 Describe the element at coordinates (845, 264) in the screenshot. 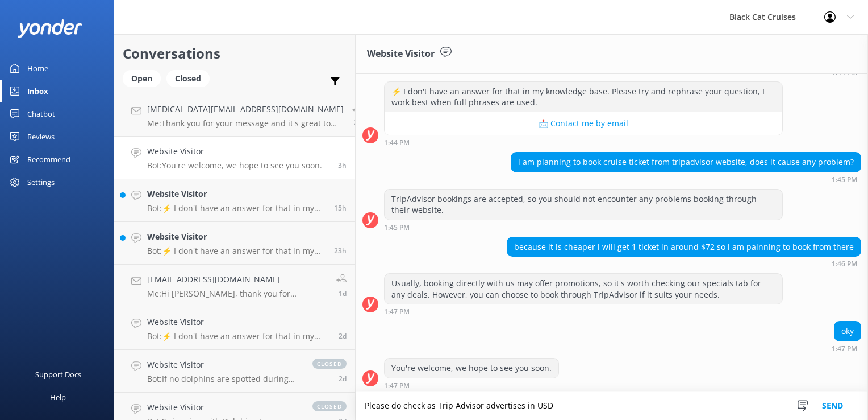

I see `strong: 1:46 PM` at that location.